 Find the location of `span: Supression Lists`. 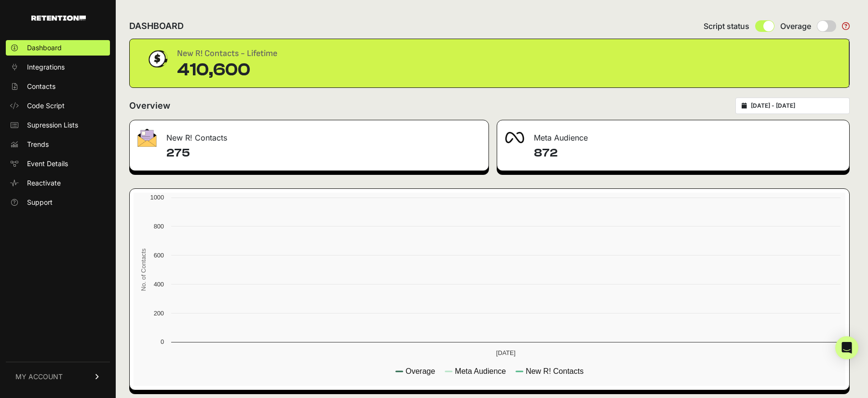

span: Supression Lists is located at coordinates (52, 125).